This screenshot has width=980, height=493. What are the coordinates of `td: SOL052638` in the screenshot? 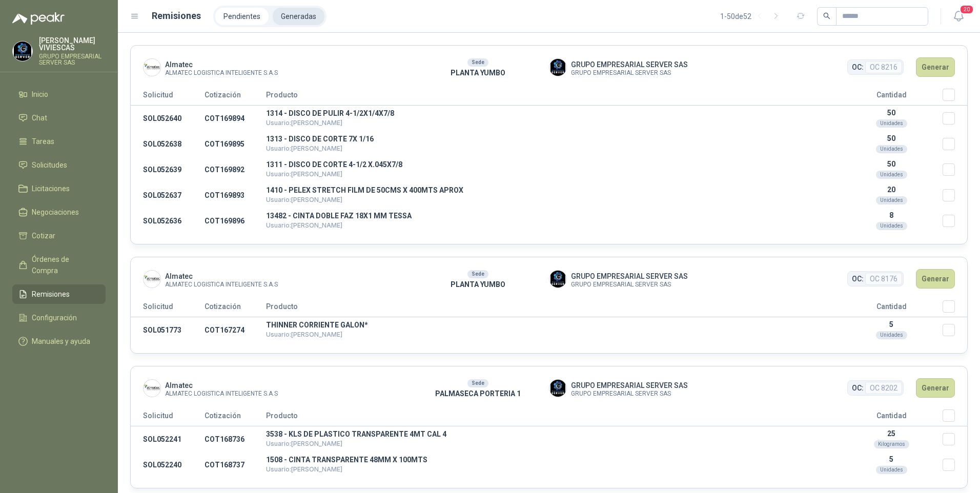 It's located at (167, 144).